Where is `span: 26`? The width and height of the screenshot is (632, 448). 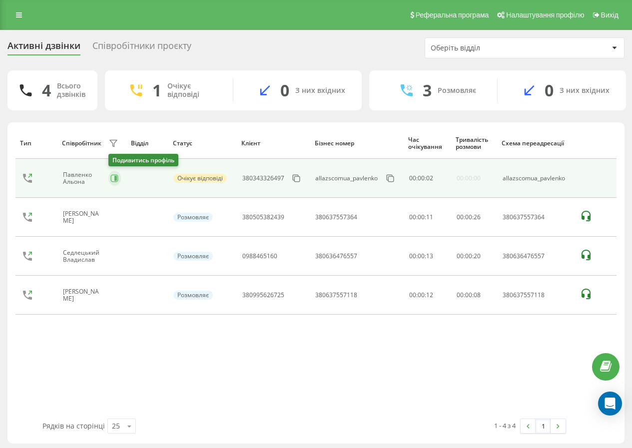
span: 26 is located at coordinates (477, 217).